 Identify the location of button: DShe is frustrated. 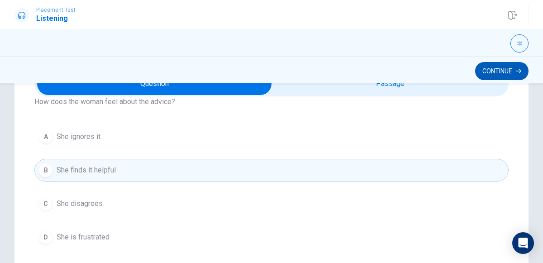
(272, 237).